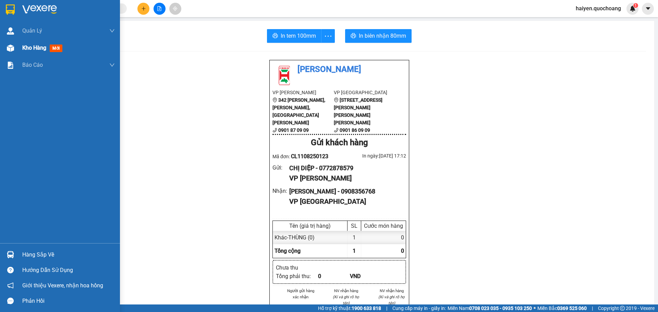 The width and height of the screenshot is (658, 312). What do you see at coordinates (310, 226) in the screenshot?
I see `div: Tên (giá trị hàng)` at bounding box center [310, 226].